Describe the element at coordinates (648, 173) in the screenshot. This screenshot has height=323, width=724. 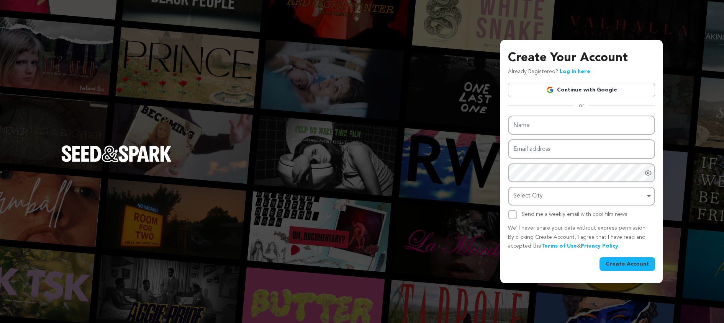
I see `a: Show password as plain text. Warning: this will display your password on the screen.` at that location.